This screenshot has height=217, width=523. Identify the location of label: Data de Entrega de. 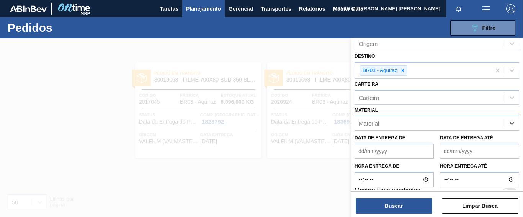
(380, 138).